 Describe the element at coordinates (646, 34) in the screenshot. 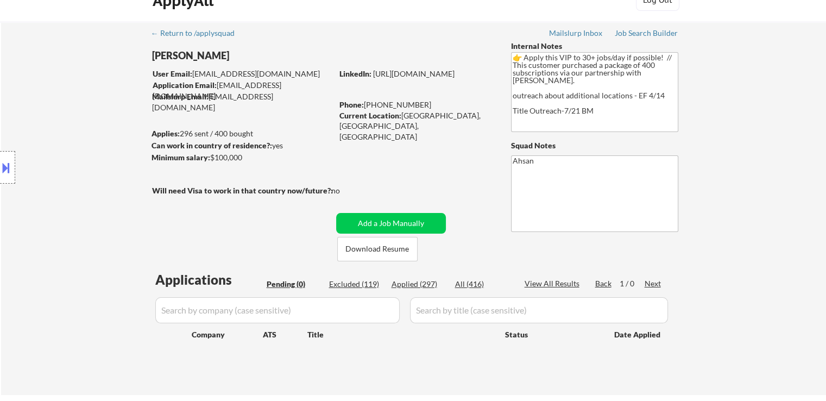

I see `a: Job Search Builder` at that location.